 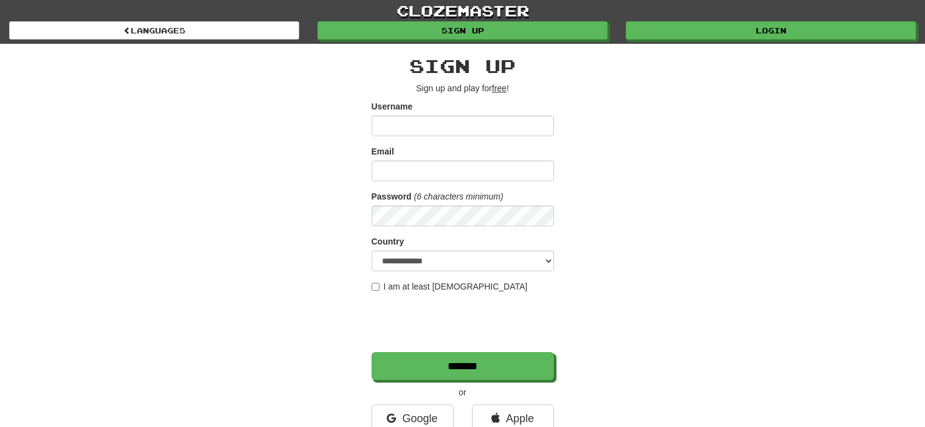 I want to click on p: Sign up and play for !, so click(x=463, y=88).